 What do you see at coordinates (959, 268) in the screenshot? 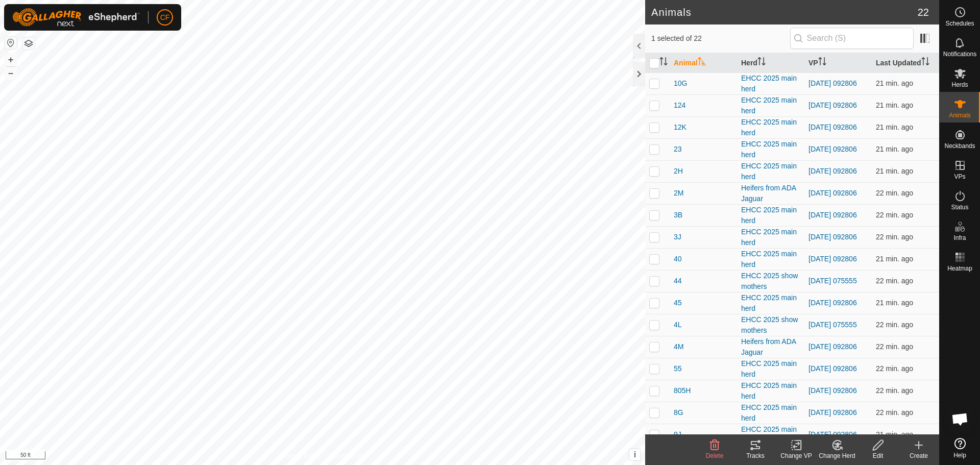
I see `span: Heatmap` at bounding box center [959, 268].